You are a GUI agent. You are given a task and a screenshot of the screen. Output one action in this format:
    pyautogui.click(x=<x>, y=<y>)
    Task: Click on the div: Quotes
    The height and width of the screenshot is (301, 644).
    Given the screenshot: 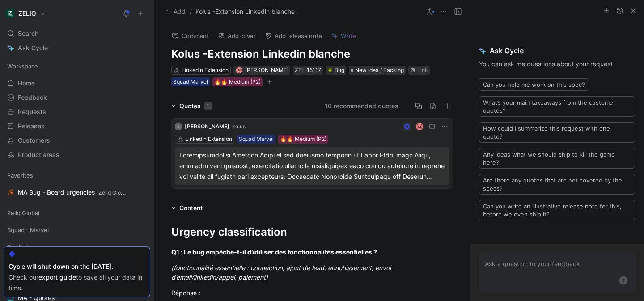 What is the action you would take?
    pyautogui.click(x=196, y=106)
    